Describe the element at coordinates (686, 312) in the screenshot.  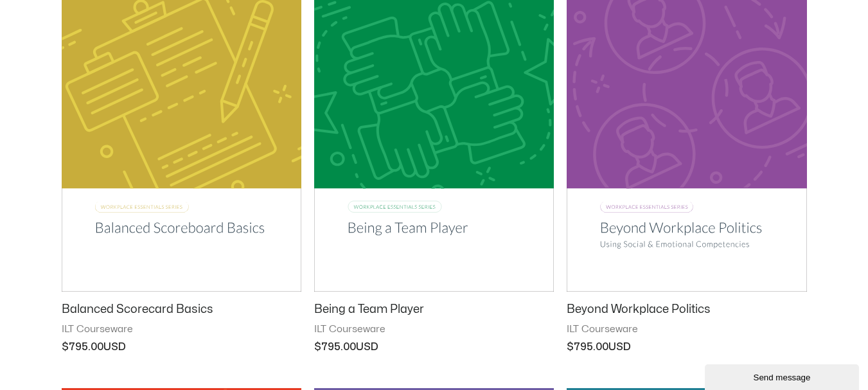
I see `a: Beyond Workplace Politics` at that location.